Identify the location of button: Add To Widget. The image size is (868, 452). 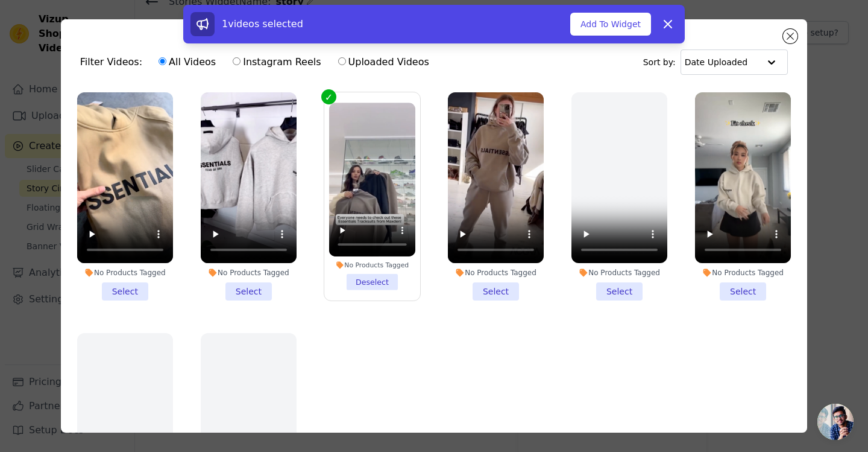
(611, 24).